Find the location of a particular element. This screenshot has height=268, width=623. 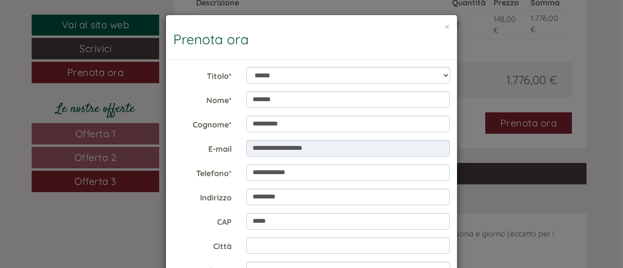

div: mercoledì is located at coordinates (192, 16).